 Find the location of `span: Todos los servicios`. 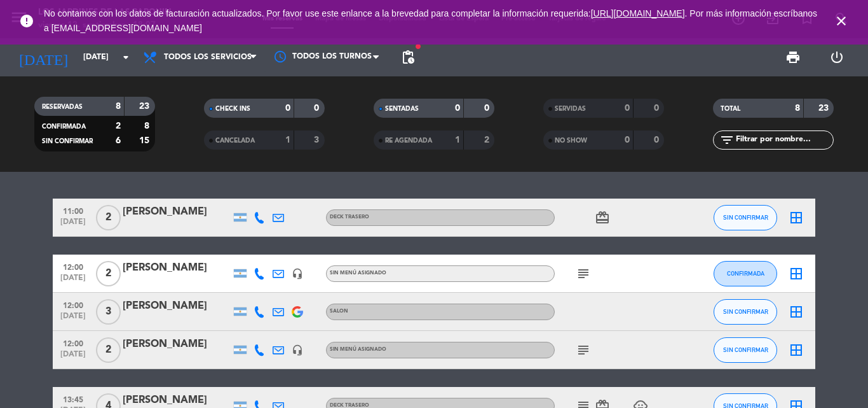

span: Todos los servicios is located at coordinates (208, 58).